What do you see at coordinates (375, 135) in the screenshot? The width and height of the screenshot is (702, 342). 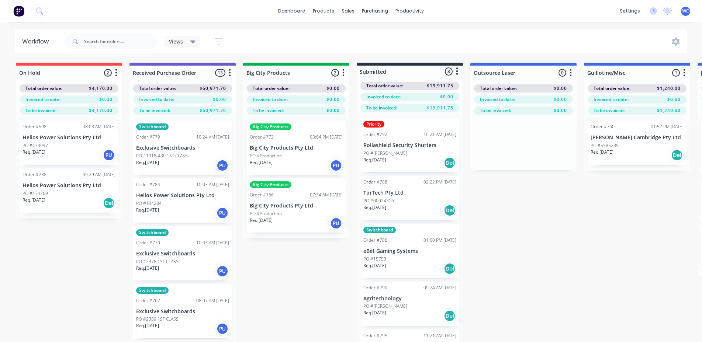 I see `div: Order #792` at bounding box center [375, 135].